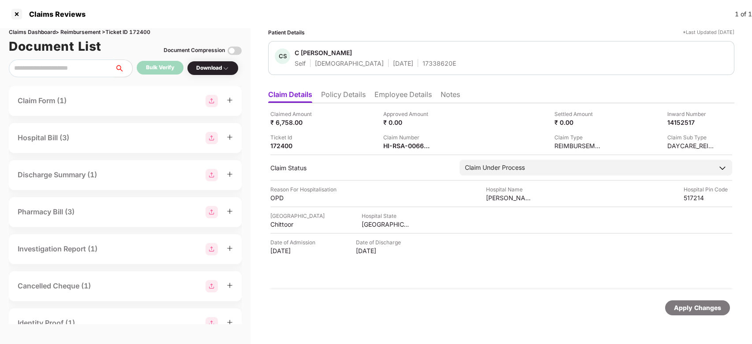 The height and width of the screenshot is (344, 752). Describe the element at coordinates (579, 146) in the screenshot. I see `div: REIMBURSEMENT` at that location.